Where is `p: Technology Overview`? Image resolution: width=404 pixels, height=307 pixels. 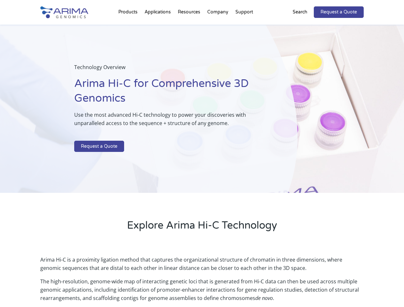
p: Technology Overview is located at coordinates (170, 70).